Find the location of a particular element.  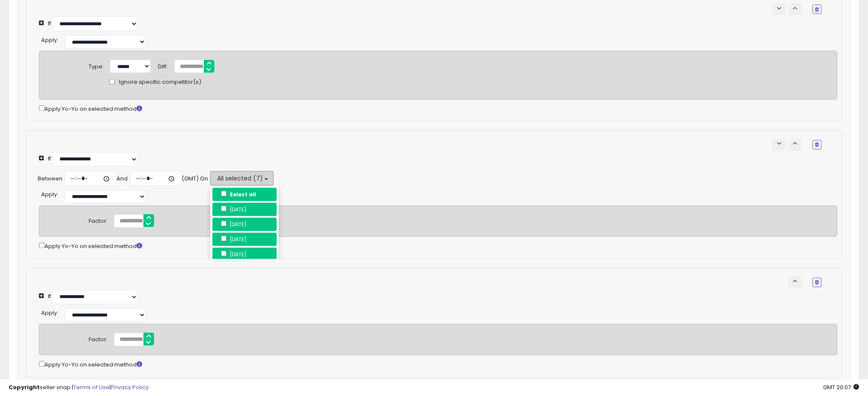

div: seller snap | | is located at coordinates (79, 388).